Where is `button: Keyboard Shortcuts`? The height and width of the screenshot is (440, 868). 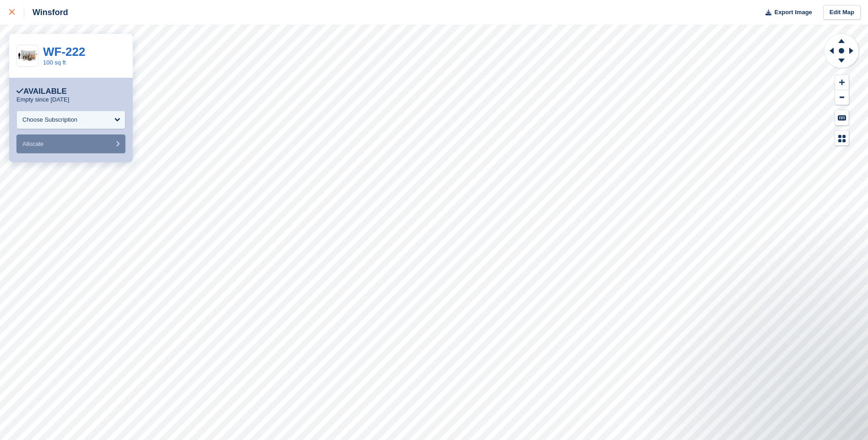
button: Keyboard Shortcuts is located at coordinates (842, 118).